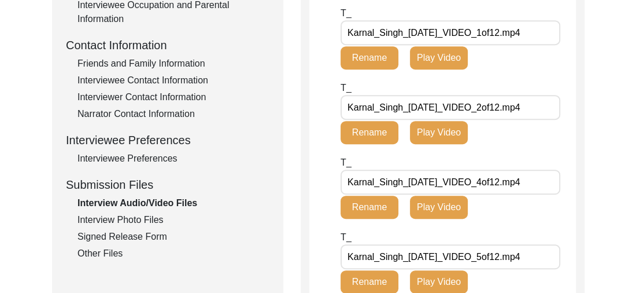  What do you see at coordinates (173, 64) in the screenshot?
I see `div: Friends and Family Information` at bounding box center [173, 64].